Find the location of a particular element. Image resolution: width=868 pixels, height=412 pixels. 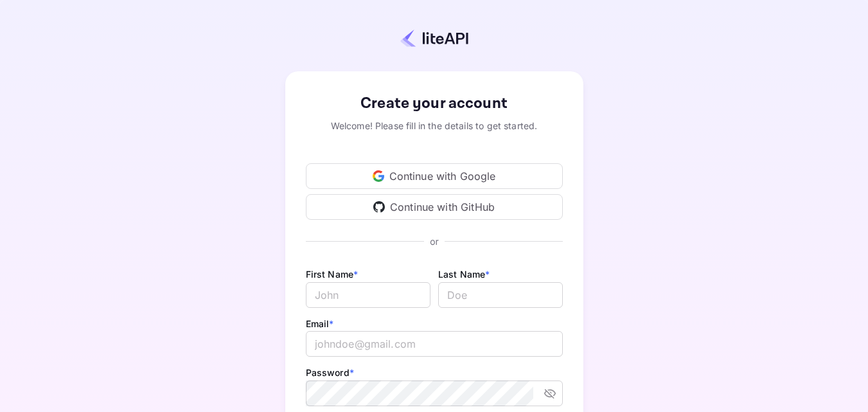

label: Last Name is located at coordinates (463, 274).